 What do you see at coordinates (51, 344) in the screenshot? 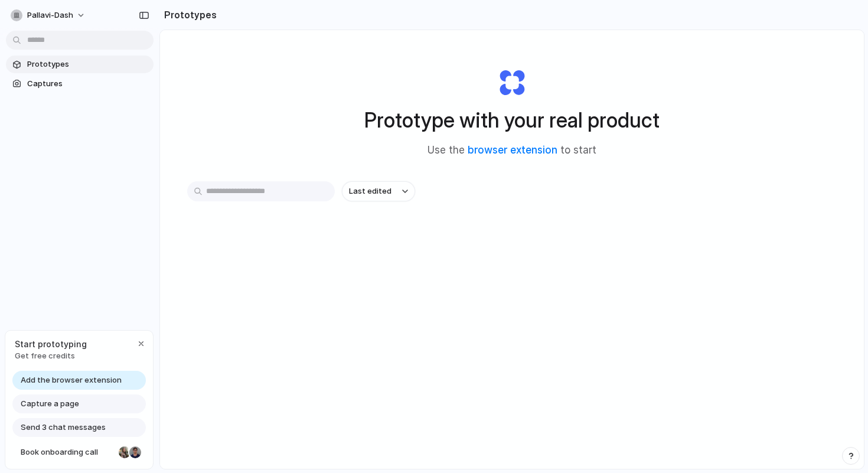
I see `span: Start prototyping` at bounding box center [51, 344].